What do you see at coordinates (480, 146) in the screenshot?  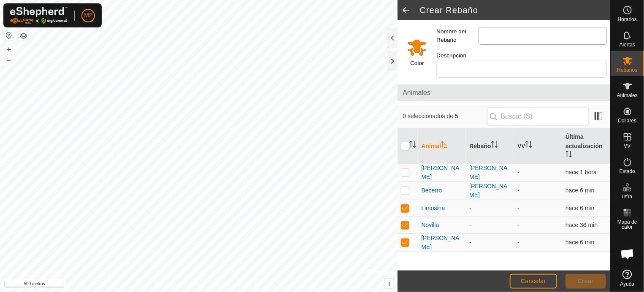 I see `font: Rebaño` at bounding box center [480, 146].